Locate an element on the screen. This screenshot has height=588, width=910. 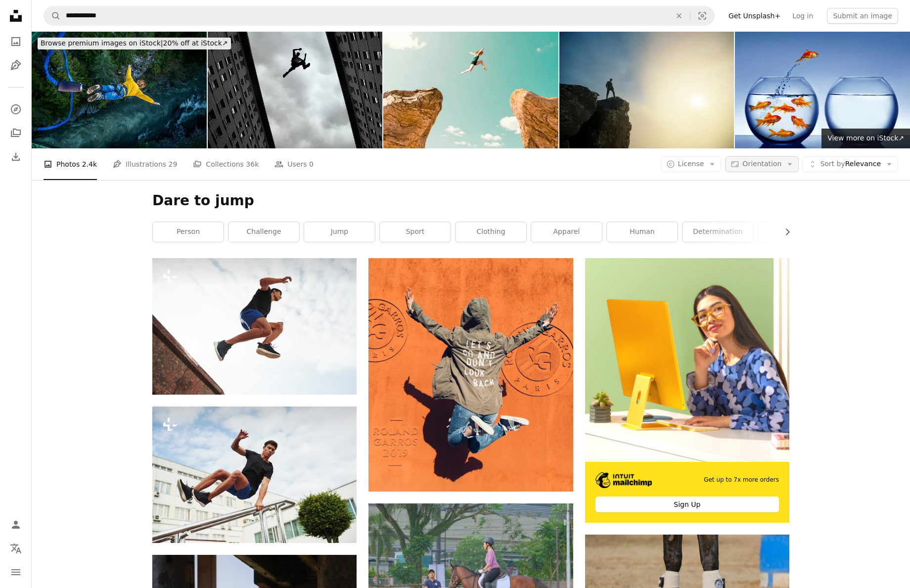
img: goldfish is located at coordinates (823, 90).